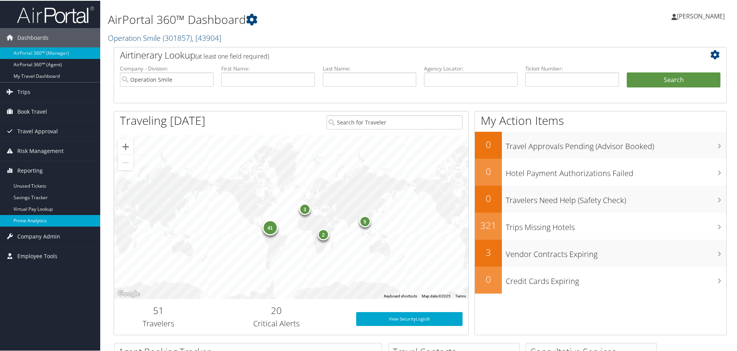 The image size is (737, 351). I want to click on span: ( 301857 ), so click(177, 37).